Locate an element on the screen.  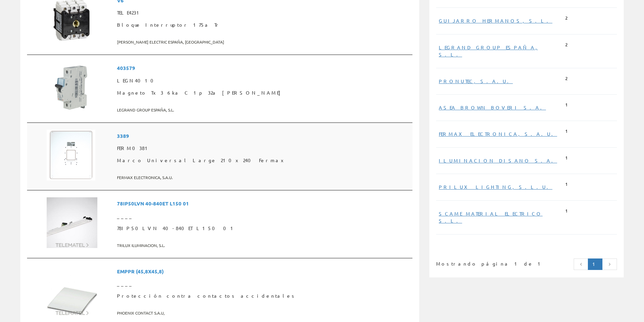
a: PRILUX LIGHTING, S.L.U. is located at coordinates (496, 187).